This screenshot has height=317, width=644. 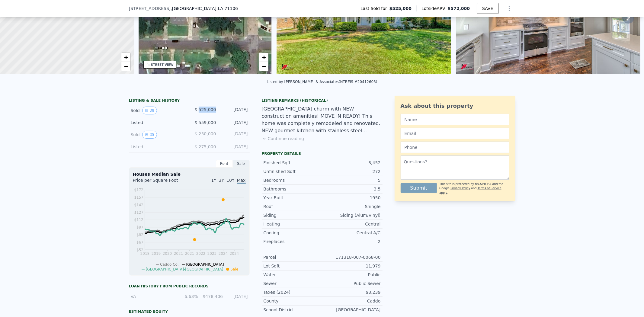 I want to click on div: 2, so click(x=352, y=241).